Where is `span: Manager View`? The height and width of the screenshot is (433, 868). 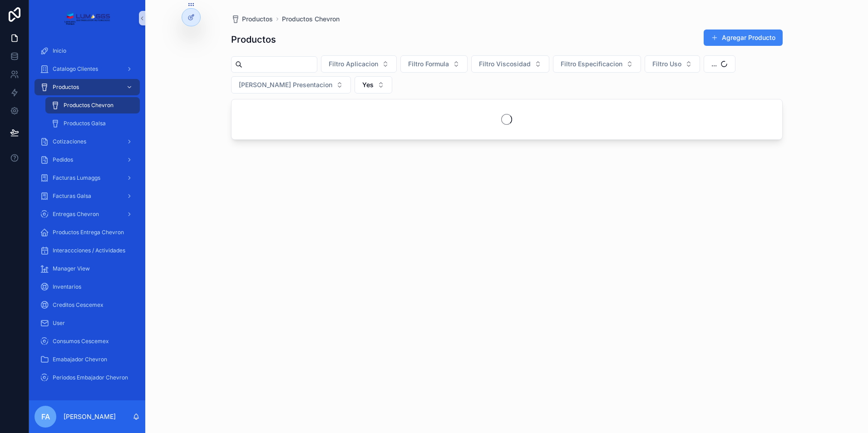
span: Manager View is located at coordinates (71, 269).